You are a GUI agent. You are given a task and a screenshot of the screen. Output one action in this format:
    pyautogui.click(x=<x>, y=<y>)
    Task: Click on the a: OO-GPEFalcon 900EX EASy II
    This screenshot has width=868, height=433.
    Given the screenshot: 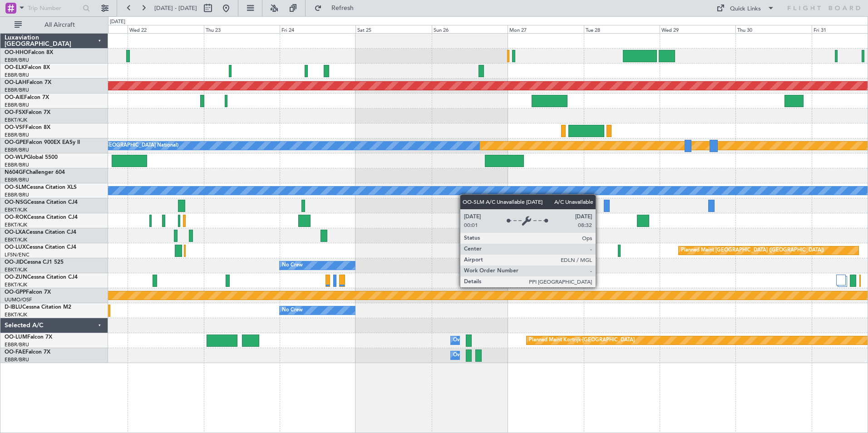 What is the action you would take?
    pyautogui.click(x=42, y=142)
    